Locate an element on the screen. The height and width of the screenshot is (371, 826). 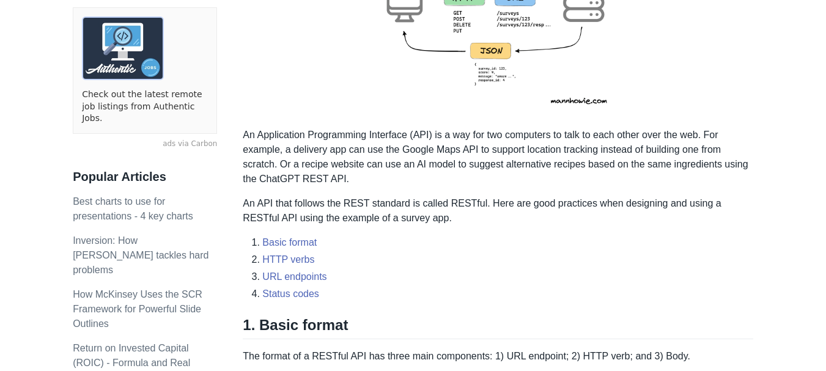
a: Best charts to use for presentations - 4 key charts is located at coordinates (133, 209).